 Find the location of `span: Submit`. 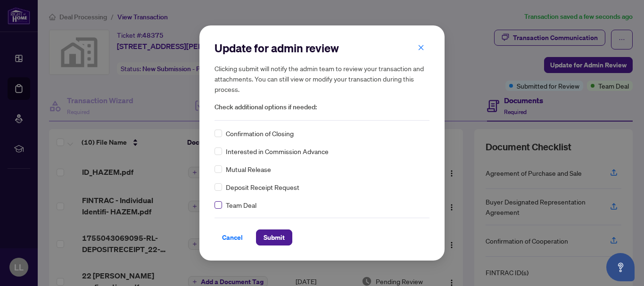

span: Submit is located at coordinates (274, 238).